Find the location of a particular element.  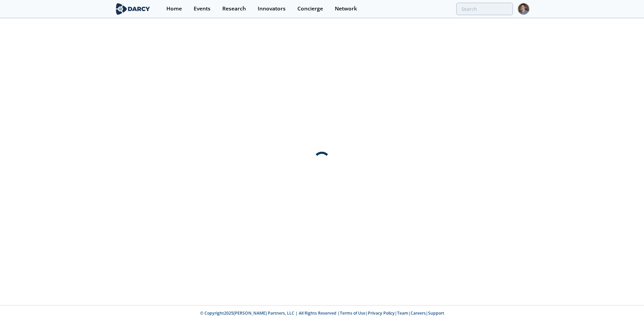

img: Profile is located at coordinates (523, 9).